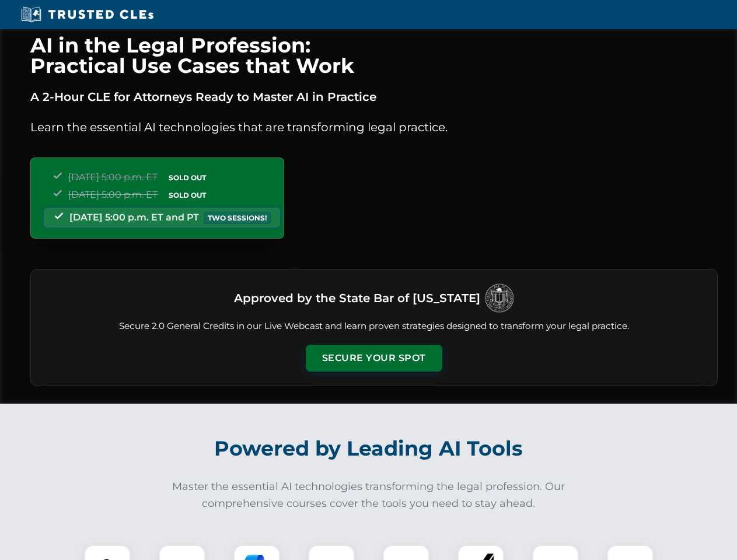 The width and height of the screenshot is (737, 560). Describe the element at coordinates (500, 298) in the screenshot. I see `img: Logo` at that location.